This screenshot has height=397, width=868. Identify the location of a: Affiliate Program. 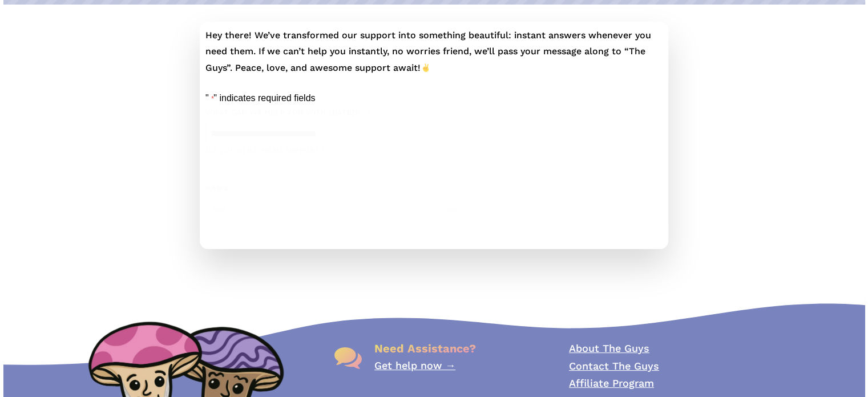
(611, 383).